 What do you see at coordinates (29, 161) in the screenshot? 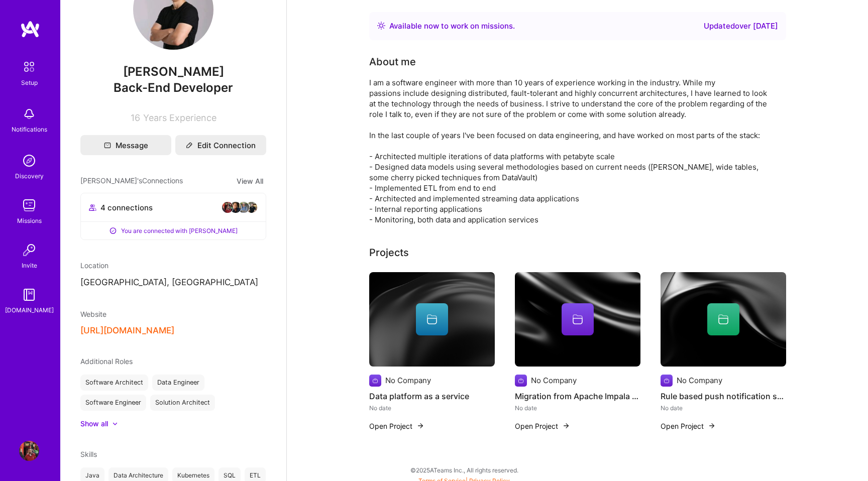
I see `img: discovery` at bounding box center [29, 161].